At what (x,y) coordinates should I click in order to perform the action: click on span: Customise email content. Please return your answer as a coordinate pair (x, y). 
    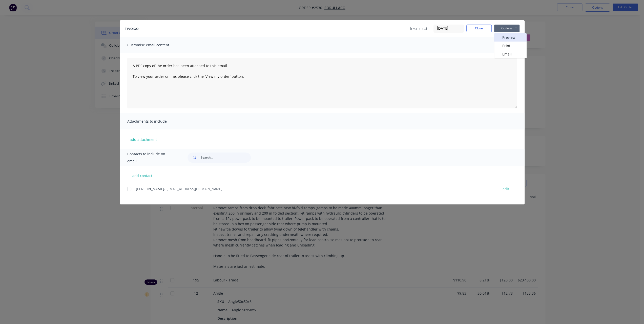
    Looking at the image, I should click on (155, 45).